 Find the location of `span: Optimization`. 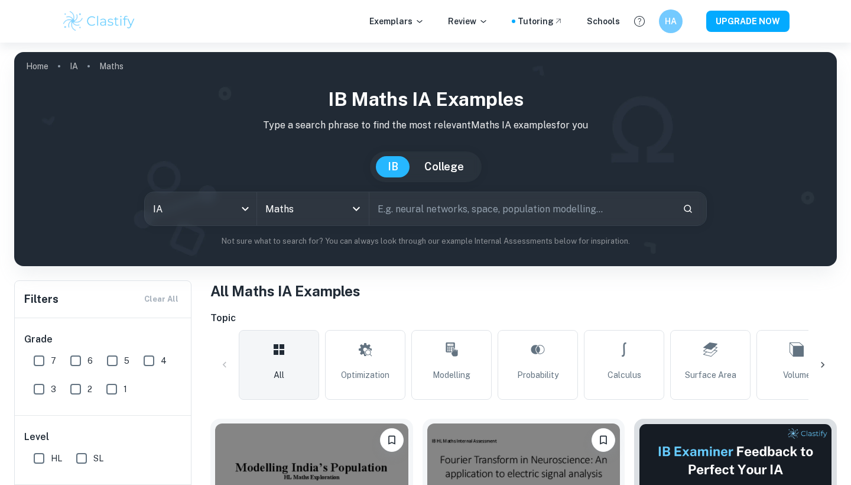

span: Optimization is located at coordinates (365, 375).